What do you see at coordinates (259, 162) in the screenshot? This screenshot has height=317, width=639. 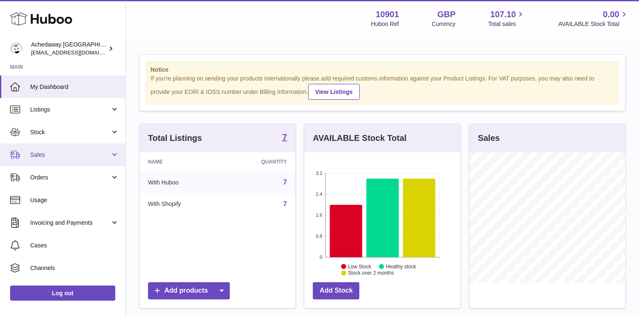 I see `th: Quantity` at bounding box center [259, 162].